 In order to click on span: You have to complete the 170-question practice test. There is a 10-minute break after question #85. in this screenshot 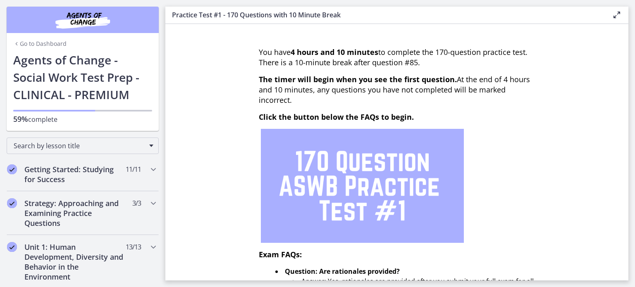, I will do `click(393, 57)`.